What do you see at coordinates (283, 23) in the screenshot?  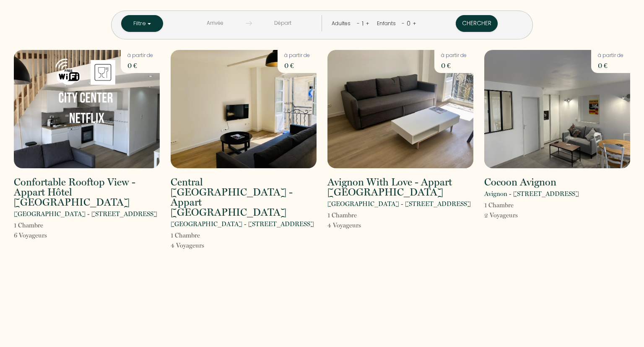 I see `input: Départ` at bounding box center [283, 23].